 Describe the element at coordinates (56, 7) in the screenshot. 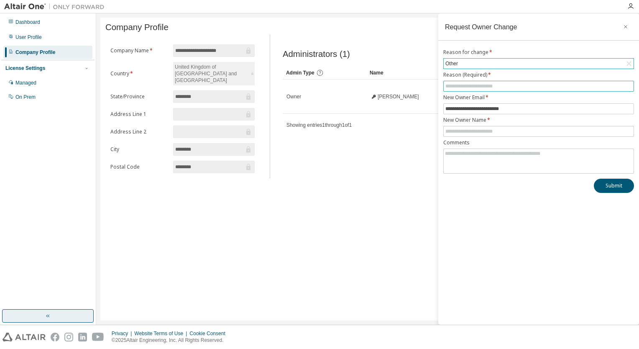

I see `img: Altair One` at that location.